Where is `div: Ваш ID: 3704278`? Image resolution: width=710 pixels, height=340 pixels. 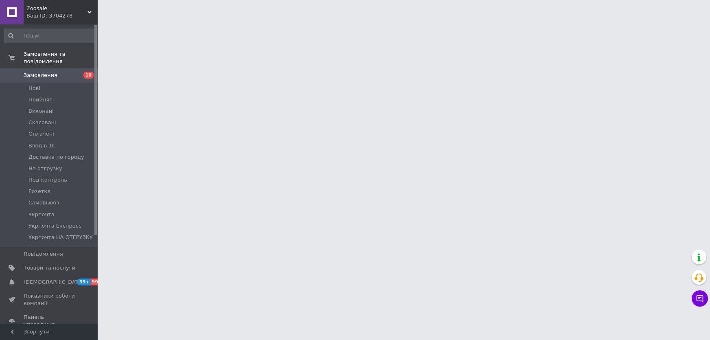 div: Ваш ID: 3704278 is located at coordinates (62, 16).